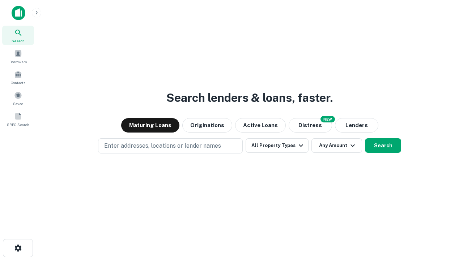 The image size is (463, 260). Describe the element at coordinates (18, 35) in the screenshot. I see `div: Search` at that location.